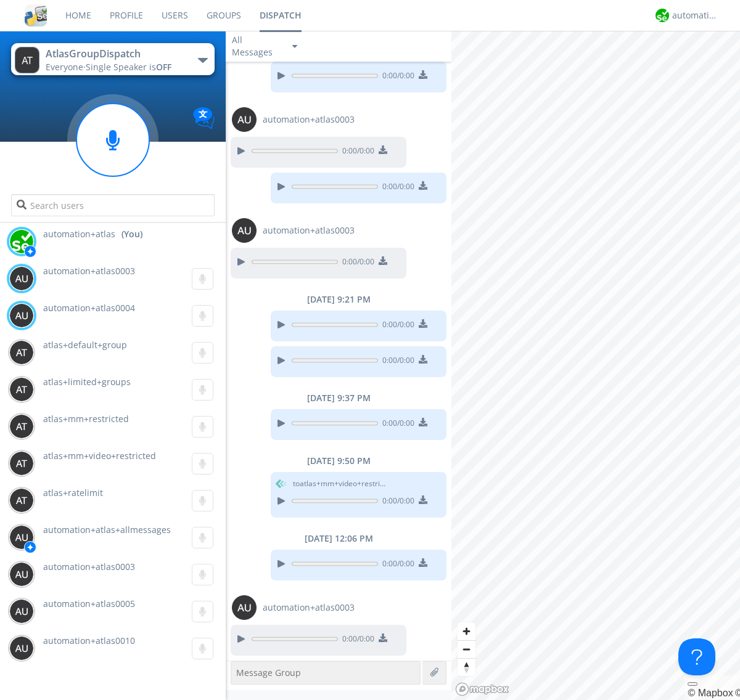  Describe the element at coordinates (112, 59) in the screenshot. I see `button: AtlasGroupDispatchEveryone·Single Speaker isOFF` at that location.